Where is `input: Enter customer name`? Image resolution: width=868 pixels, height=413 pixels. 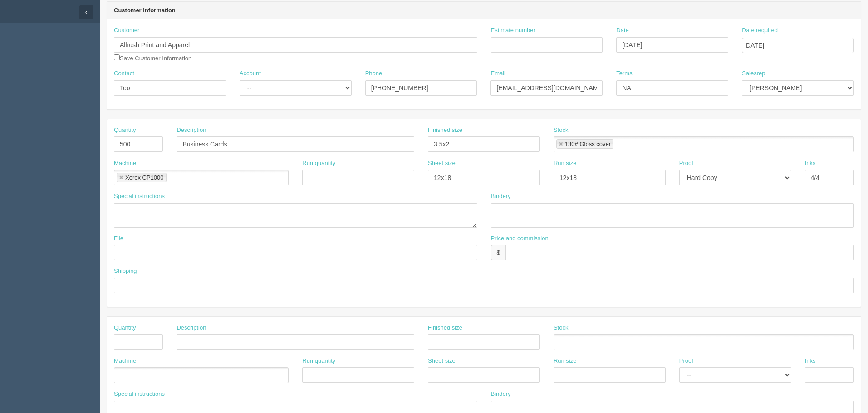
input: Enter customer name is located at coordinates (296, 45).